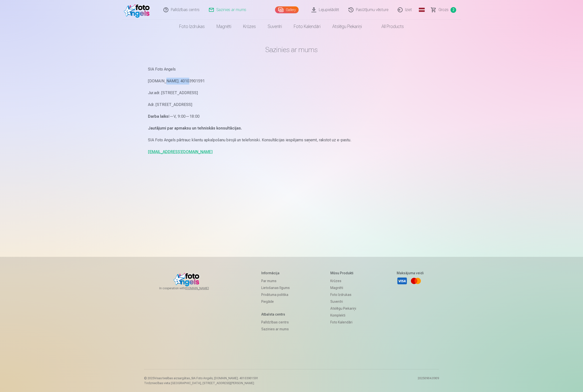 Image resolution: width=583 pixels, height=392 pixels. I want to click on h5: Mūsu produkti, so click(343, 273).